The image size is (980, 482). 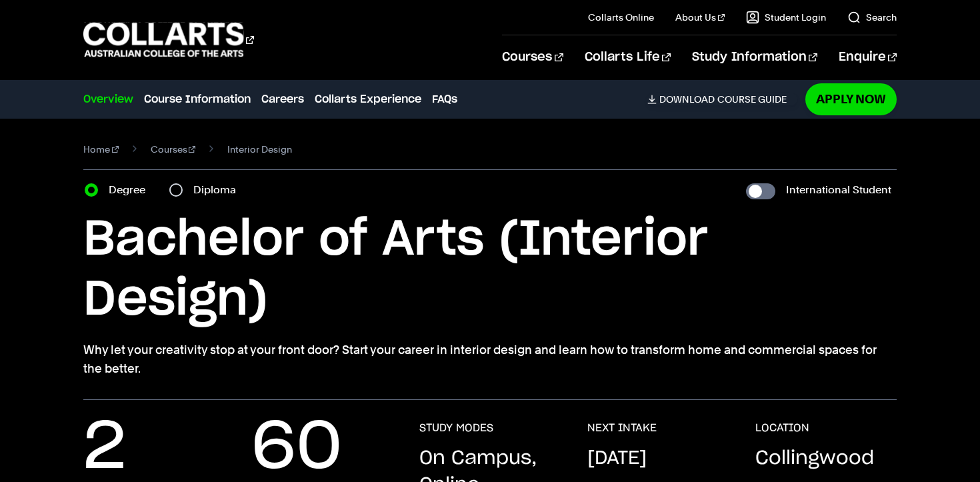 I want to click on label: Degree, so click(x=131, y=190).